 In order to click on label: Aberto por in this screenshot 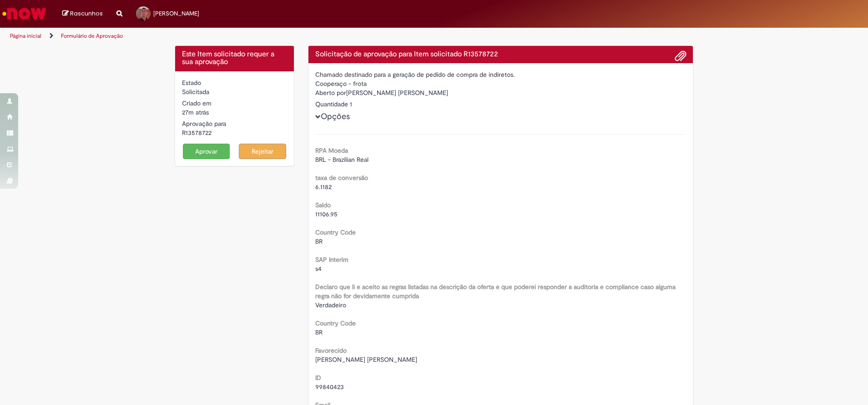, I will do `click(331, 93)`.